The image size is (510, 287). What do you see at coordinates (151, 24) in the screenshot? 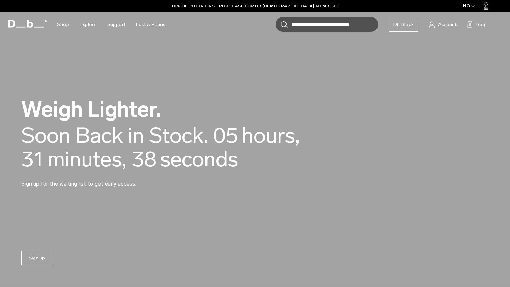
I see `a: Lost & Found` at bounding box center [151, 24].